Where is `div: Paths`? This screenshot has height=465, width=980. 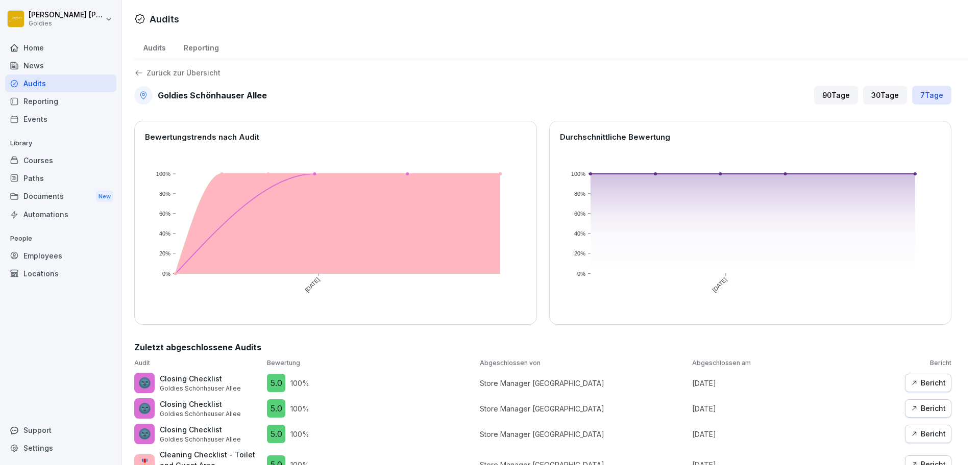
div: Paths is located at coordinates (61, 178).